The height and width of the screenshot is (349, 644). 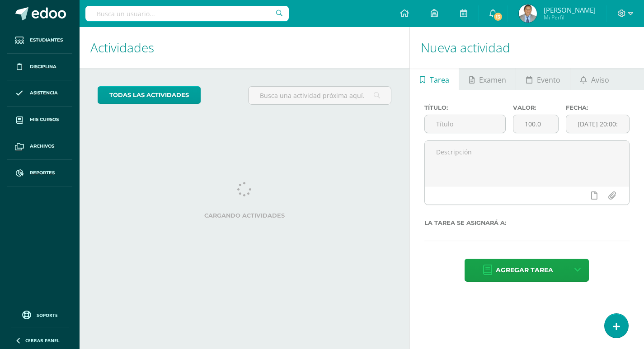 I want to click on a: Tarea, so click(x=435, y=79).